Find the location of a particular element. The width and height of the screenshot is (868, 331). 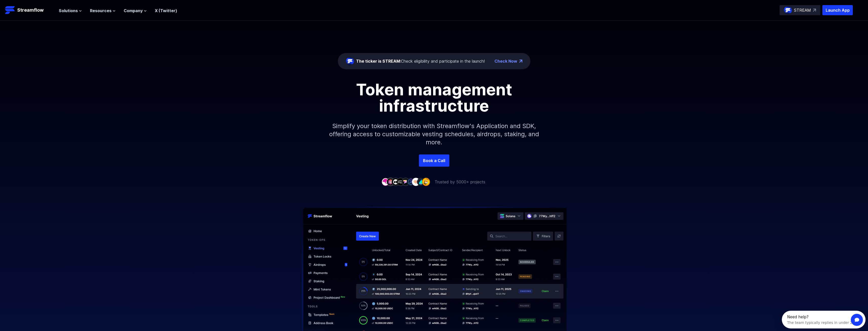

a: STREAM is located at coordinates (800, 10).